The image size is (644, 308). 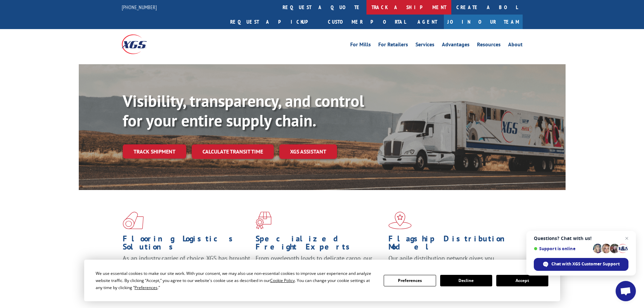 What do you see at coordinates (360, 46) in the screenshot?
I see `a: For Mills` at bounding box center [360, 46].